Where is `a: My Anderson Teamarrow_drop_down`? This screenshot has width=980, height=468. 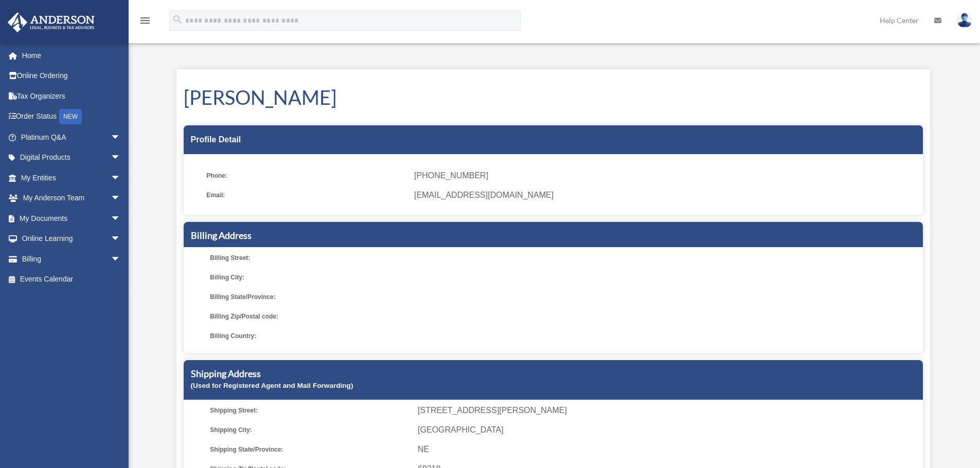
a: My Anderson Teamarrow_drop_down is located at coordinates (72, 198).